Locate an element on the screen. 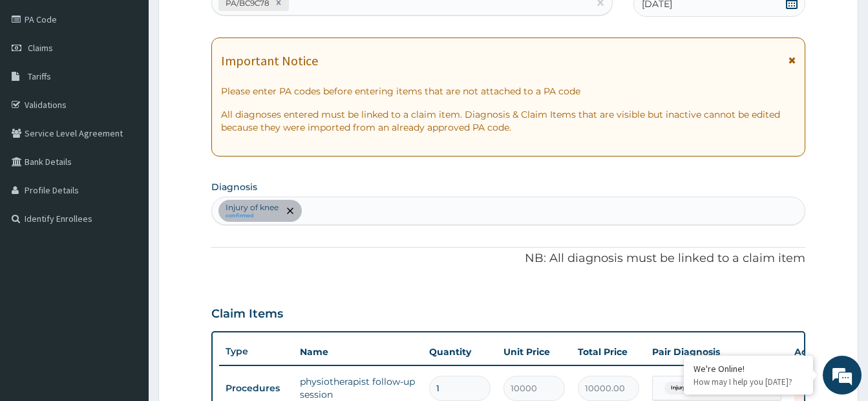  div: Chat with us now is located at coordinates (142, 81).